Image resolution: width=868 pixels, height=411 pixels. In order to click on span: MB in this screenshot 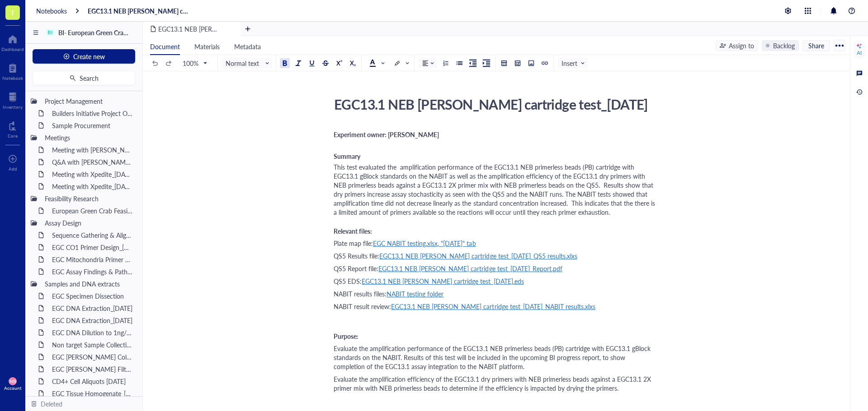, I will do `click(13, 381)`.